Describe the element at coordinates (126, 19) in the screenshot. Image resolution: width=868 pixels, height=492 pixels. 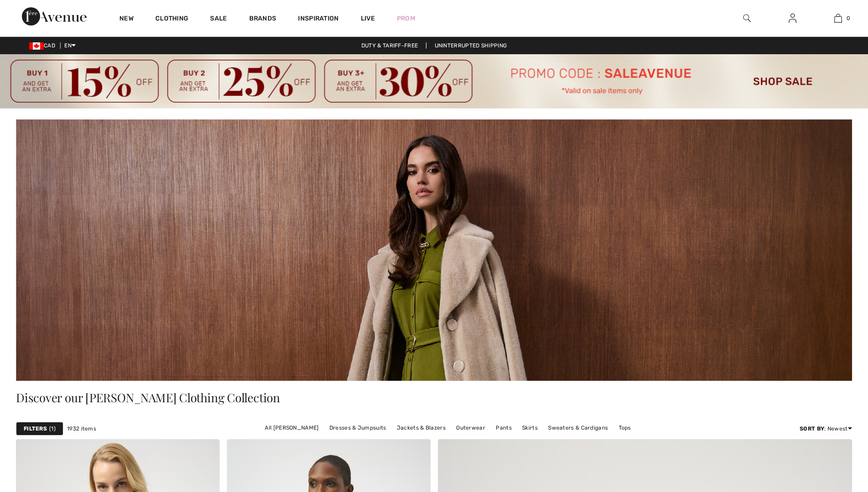
I see `a: New` at that location.